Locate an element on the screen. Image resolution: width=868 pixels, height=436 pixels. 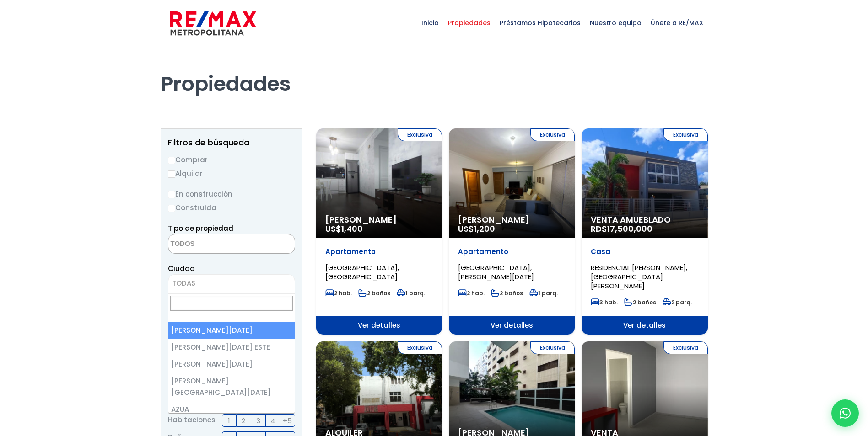
span: Tipo de propiedad is located at coordinates (201, 228).